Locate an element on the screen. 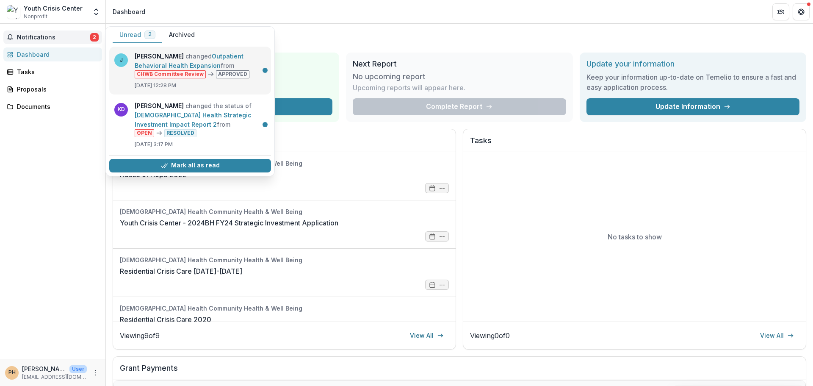 This screenshot has height=386, width=813. div: Tasks is located at coordinates (56, 72).